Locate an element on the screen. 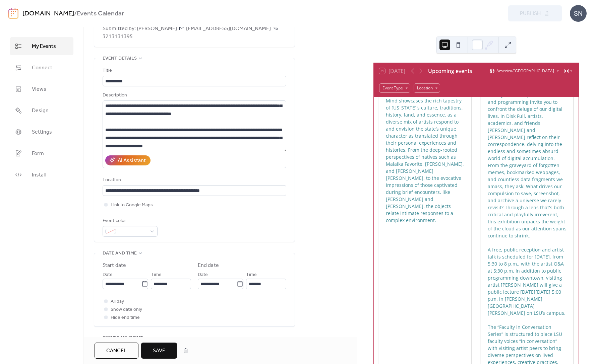  span: Date and time is located at coordinates (119, 254).